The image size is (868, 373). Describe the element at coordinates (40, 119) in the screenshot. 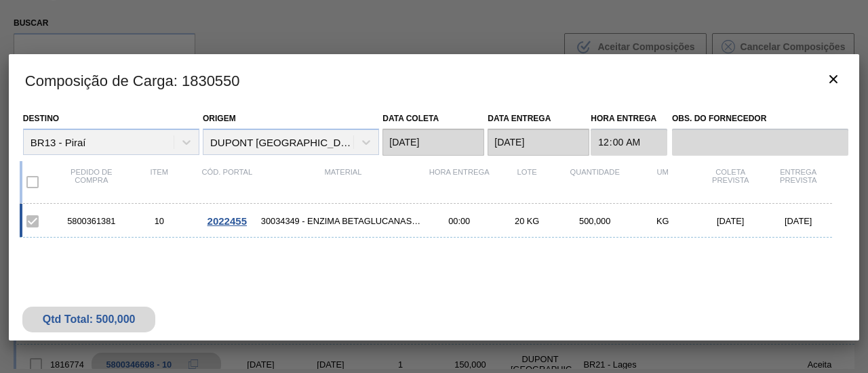

I see `label: Destino` at that location.